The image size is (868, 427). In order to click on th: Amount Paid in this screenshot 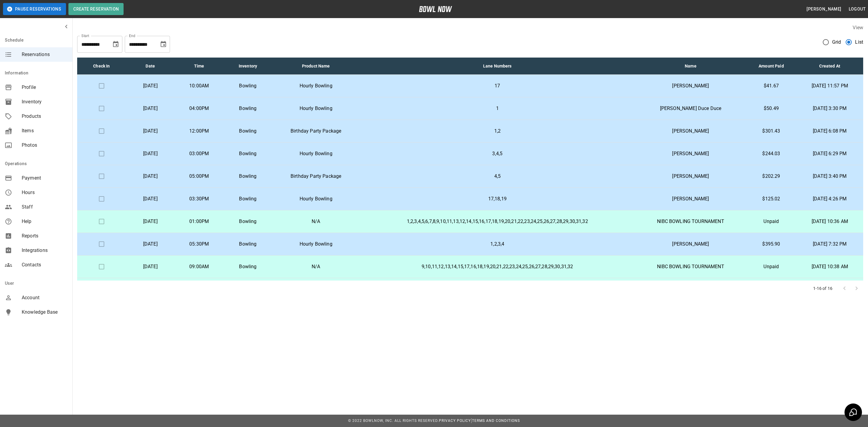, I will do `click(771, 66)`.